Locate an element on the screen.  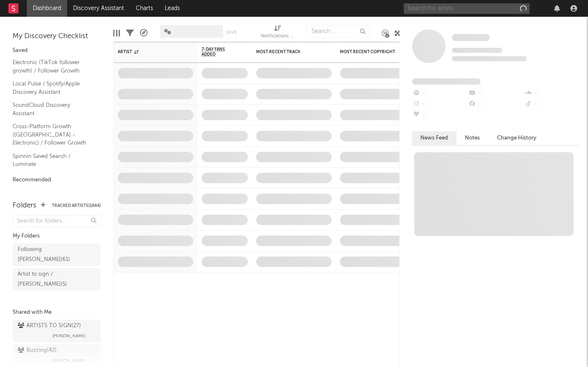
button: News Feed is located at coordinates (434, 138).